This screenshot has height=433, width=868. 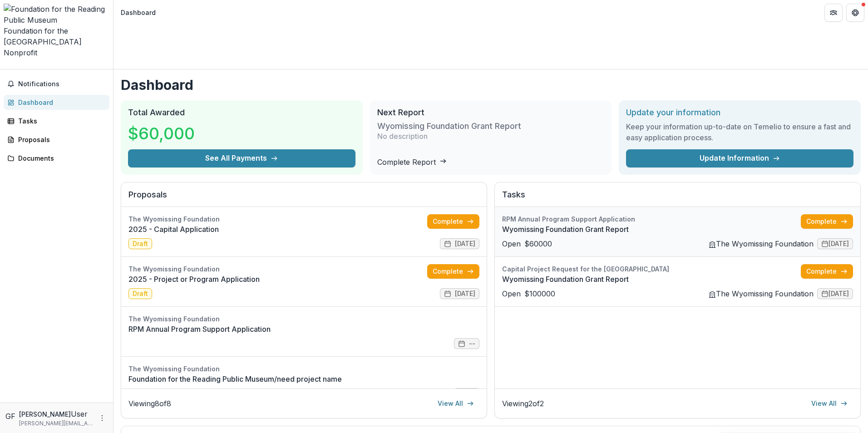 What do you see at coordinates (739, 132) in the screenshot?
I see `h3: Keep your information up-to-date on Temelio to ensure a fast and easy application process.` at bounding box center [739, 132].